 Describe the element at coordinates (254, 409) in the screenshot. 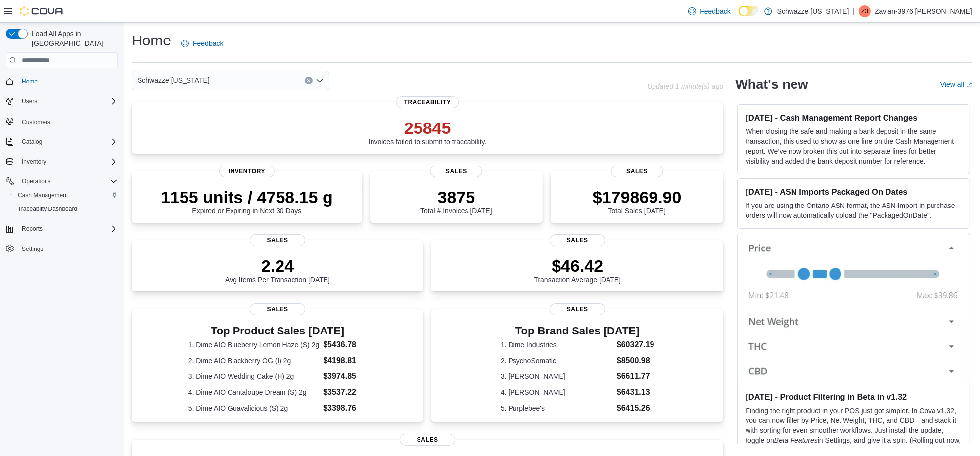

I see `dt: 5. Dime AIO Guavalicious (S) 2g` at that location.